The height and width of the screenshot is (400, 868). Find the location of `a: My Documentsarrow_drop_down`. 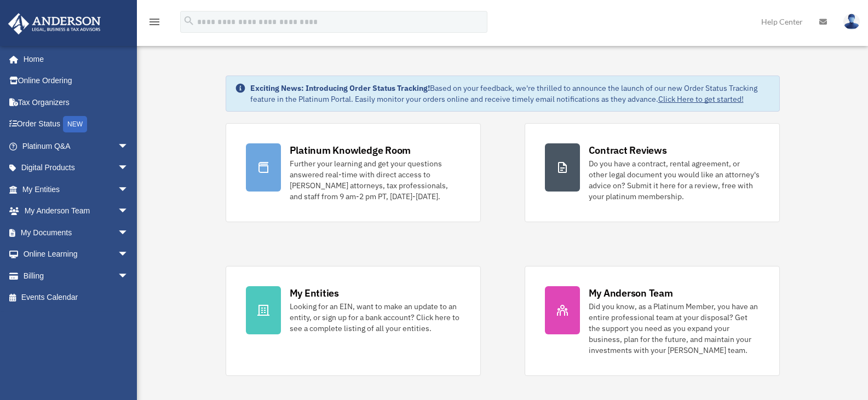

a: My Documentsarrow_drop_down is located at coordinates (76, 233).